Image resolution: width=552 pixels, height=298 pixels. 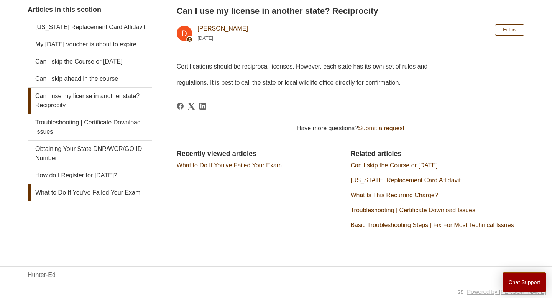 What do you see at coordinates (90, 101) in the screenshot?
I see `a: Can I use my license in another state? Reciprocity` at bounding box center [90, 101].